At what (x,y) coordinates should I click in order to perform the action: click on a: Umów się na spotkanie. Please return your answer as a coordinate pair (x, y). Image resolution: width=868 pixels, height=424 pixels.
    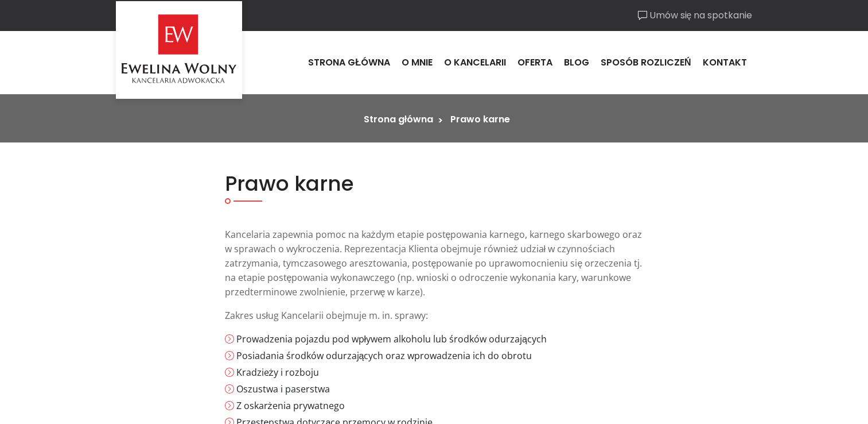
    Looking at the image, I should click on (695, 15).